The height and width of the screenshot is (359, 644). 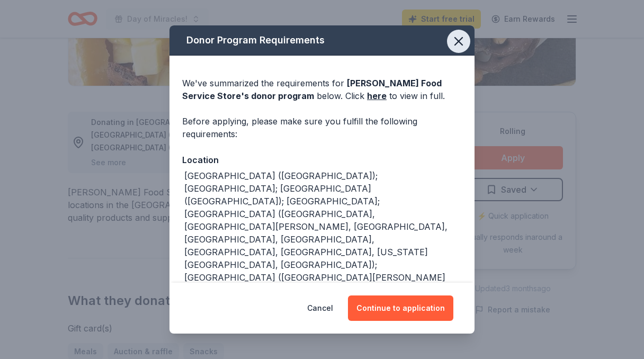 What do you see at coordinates (322, 127) in the screenshot?
I see `div: Before applying, please make sure you fulfill the following requirements:` at bounding box center [322, 127].